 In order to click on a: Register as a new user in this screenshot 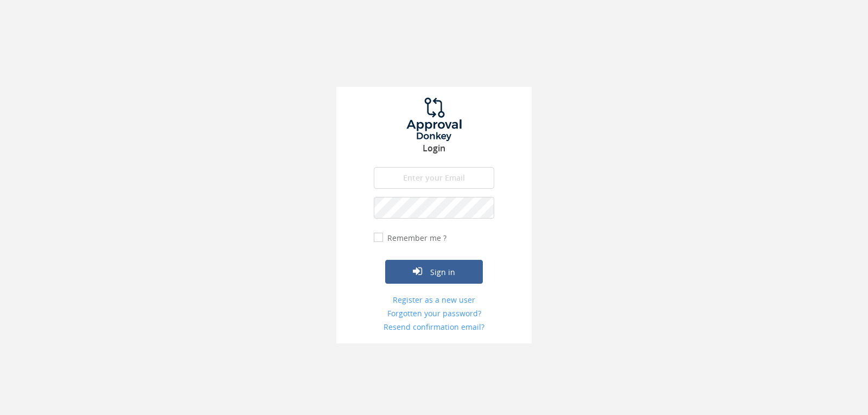, I will do `click(434, 300)`.